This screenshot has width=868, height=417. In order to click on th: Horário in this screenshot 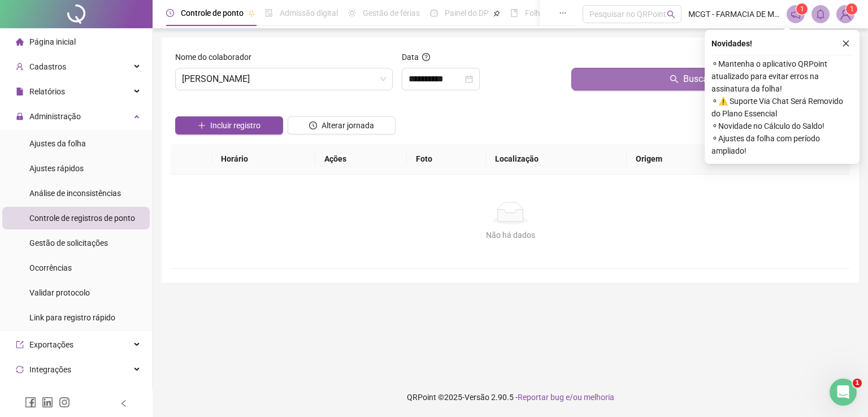, I will do `click(263, 159)`.